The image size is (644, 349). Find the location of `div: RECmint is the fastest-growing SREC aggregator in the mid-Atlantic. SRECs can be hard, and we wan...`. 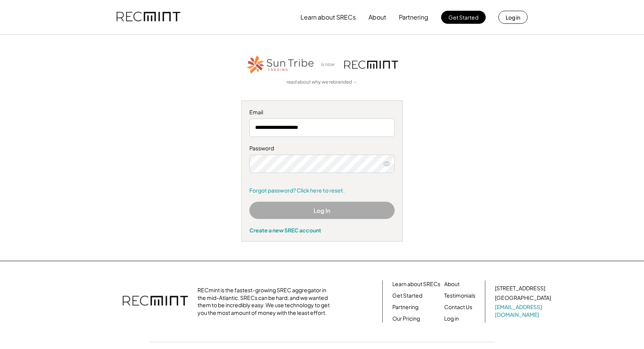

div: RECmint is the fastest-growing SREC aggregator in the mid-Atlantic. SRECs can be hard, and we wan... is located at coordinates (265, 302).